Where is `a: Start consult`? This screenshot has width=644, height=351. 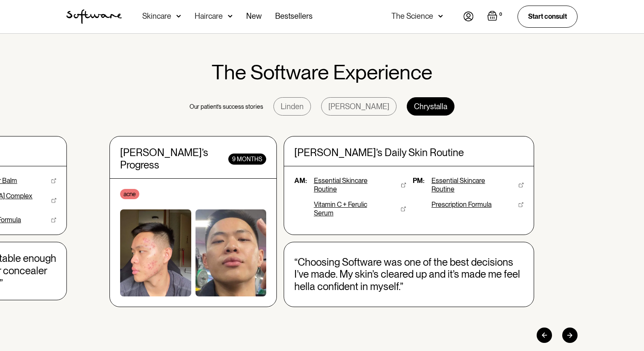
a: Start consult is located at coordinates (547, 16).